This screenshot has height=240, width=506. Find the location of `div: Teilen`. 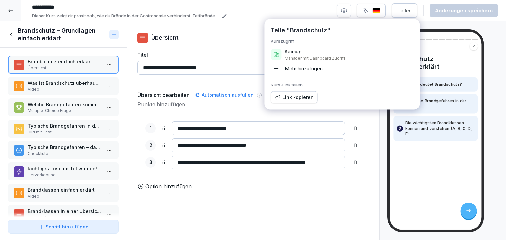

div: Teilen is located at coordinates (404, 11).